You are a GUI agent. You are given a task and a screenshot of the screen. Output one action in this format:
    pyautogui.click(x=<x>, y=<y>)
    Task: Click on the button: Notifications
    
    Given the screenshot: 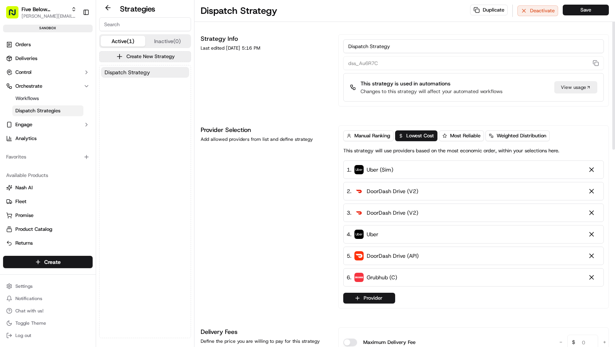 What is the action you would take?
    pyautogui.click(x=48, y=298)
    